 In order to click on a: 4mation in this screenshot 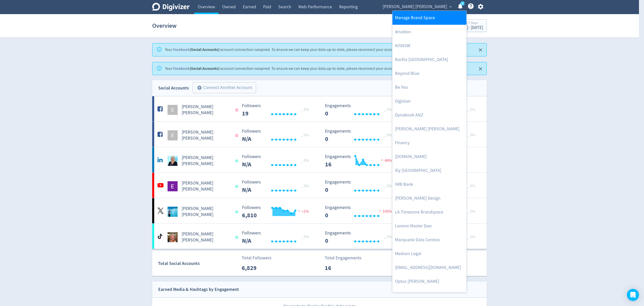, I will do `click(430, 32)`.